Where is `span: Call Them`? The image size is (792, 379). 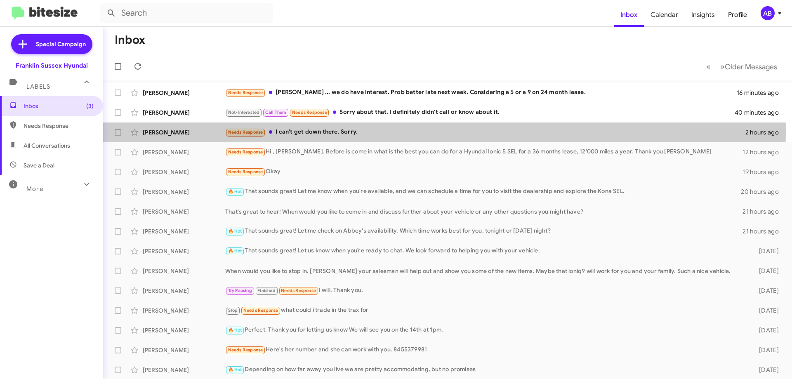 span: Call Them is located at coordinates (276, 112).